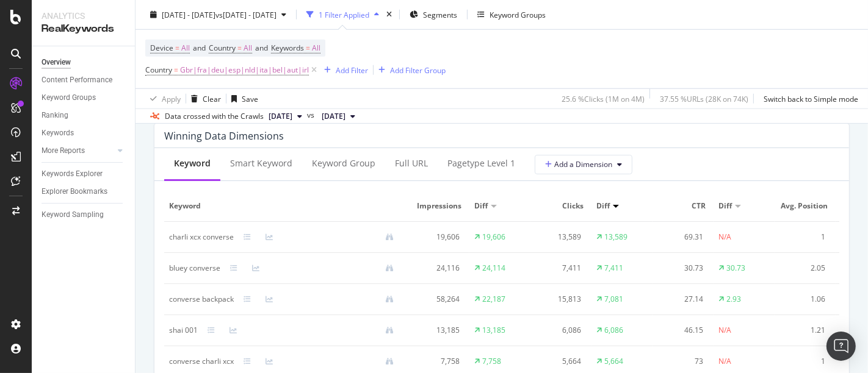 Image resolution: width=868 pixels, height=373 pixels. What do you see at coordinates (171, 98) in the screenshot?
I see `div: Apply` at bounding box center [171, 98].